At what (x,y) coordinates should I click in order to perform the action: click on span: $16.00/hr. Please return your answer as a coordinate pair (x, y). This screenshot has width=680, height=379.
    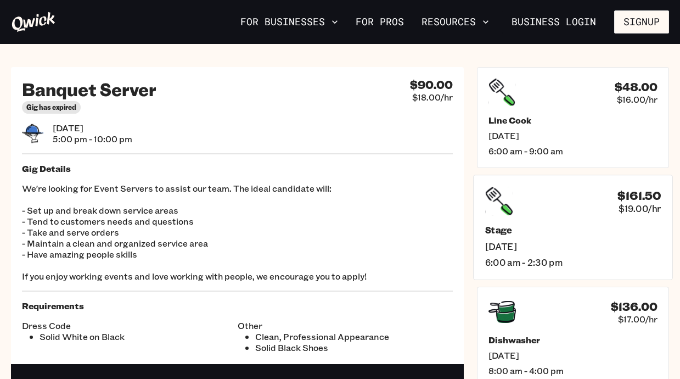
    Looking at the image, I should click on (637, 99).